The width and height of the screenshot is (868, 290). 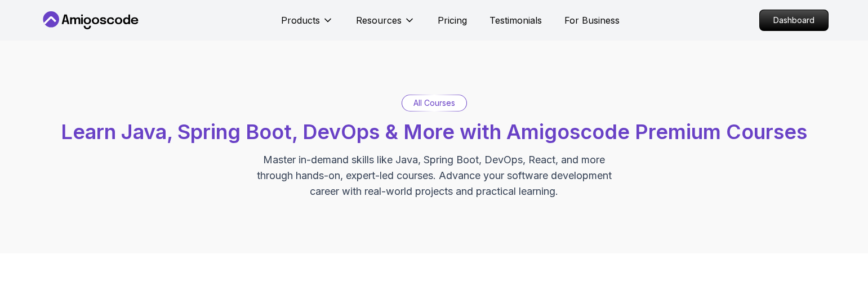 I want to click on button: Products, so click(x=307, y=25).